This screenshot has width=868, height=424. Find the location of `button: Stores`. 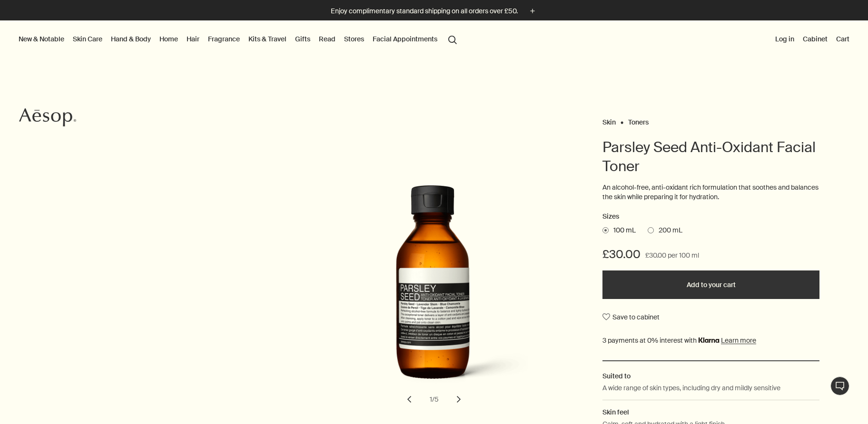

button: Stores is located at coordinates (354, 39).